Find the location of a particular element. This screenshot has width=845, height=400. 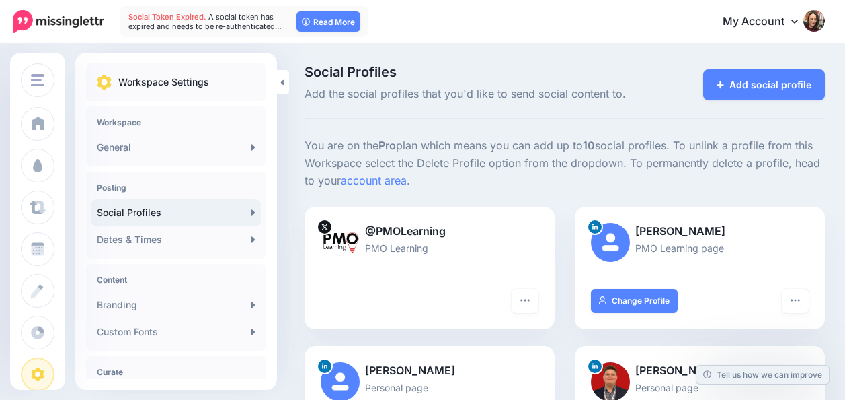

a: Add social profile is located at coordinates (764, 85).